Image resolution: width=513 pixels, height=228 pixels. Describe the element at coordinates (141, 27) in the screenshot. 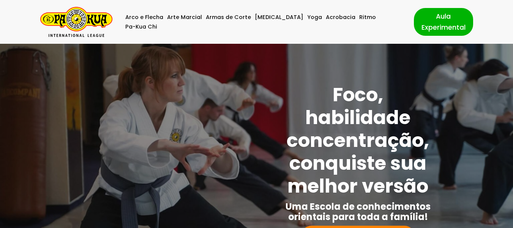

I see `a: Pa-Kua Chi` at that location.